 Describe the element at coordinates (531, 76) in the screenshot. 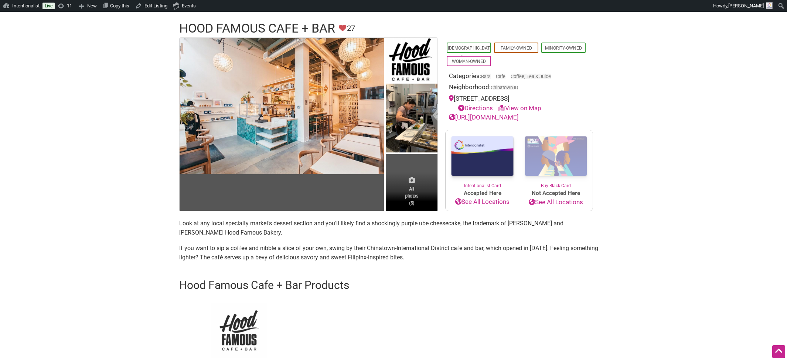

I see `a: Coffee, Tea & Juice` at that location.